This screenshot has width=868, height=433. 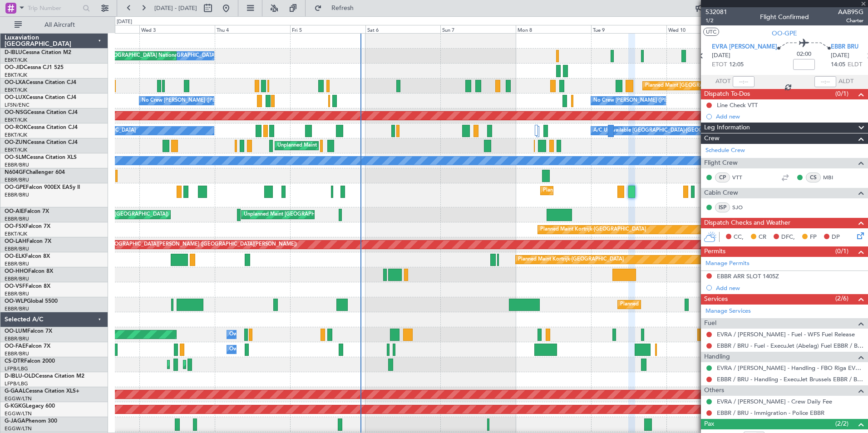 What do you see at coordinates (252, 29) in the screenshot?
I see `div: Thu 4` at bounding box center [252, 29].